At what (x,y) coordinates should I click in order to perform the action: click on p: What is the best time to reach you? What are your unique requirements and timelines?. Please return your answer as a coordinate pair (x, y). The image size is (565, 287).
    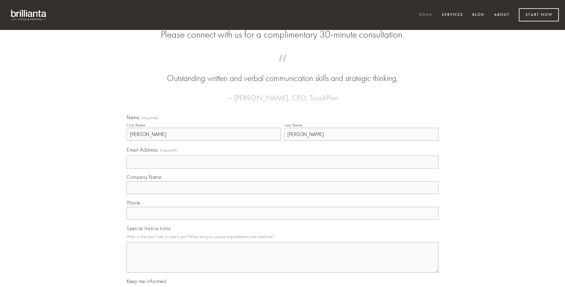
    Looking at the image, I should click on (282, 236).